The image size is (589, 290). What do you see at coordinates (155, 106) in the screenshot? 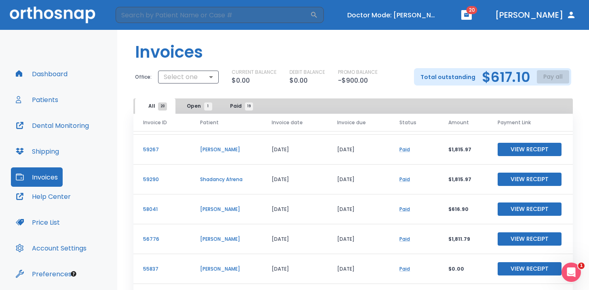
I see `span: All` at bounding box center [155, 106].